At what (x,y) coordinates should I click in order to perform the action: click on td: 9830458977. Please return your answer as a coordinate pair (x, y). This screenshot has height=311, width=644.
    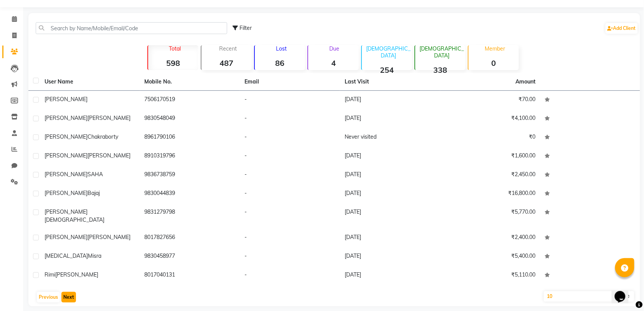
    Looking at the image, I should click on (190, 257).